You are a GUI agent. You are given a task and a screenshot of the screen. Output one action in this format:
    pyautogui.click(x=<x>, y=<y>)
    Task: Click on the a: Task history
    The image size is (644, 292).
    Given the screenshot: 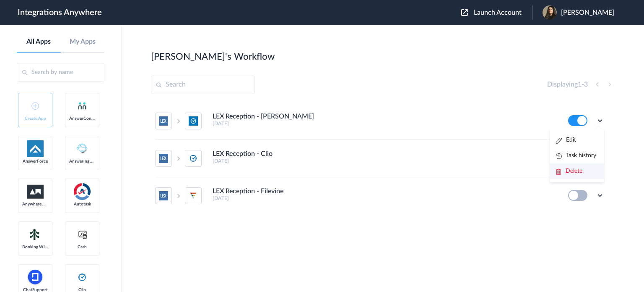 What is the action you would take?
    pyautogui.click(x=576, y=156)
    